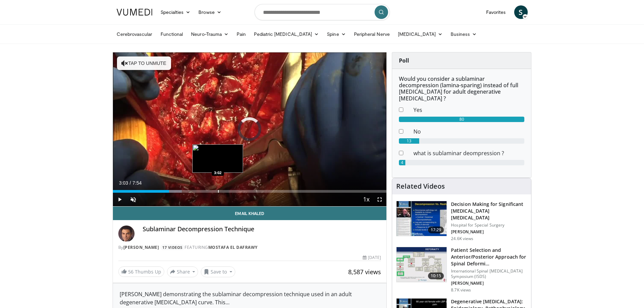 This screenshot has height=308, width=644. What do you see at coordinates (250, 130) in the screenshot?
I see `video-js: Video Player` at bounding box center [250, 130].